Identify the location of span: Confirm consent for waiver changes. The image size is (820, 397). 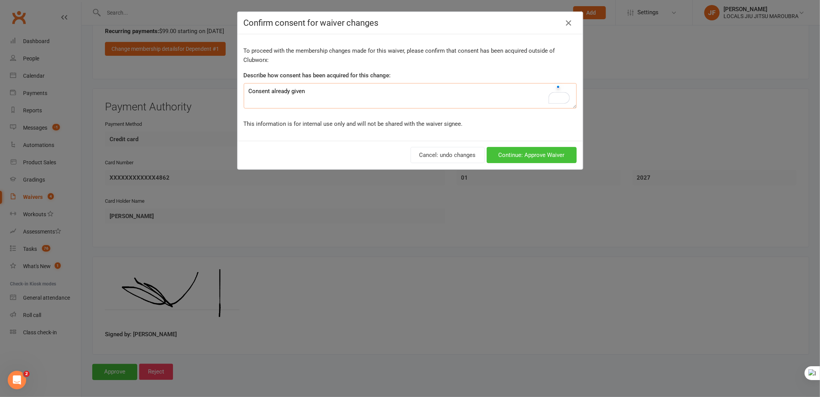
(311, 23).